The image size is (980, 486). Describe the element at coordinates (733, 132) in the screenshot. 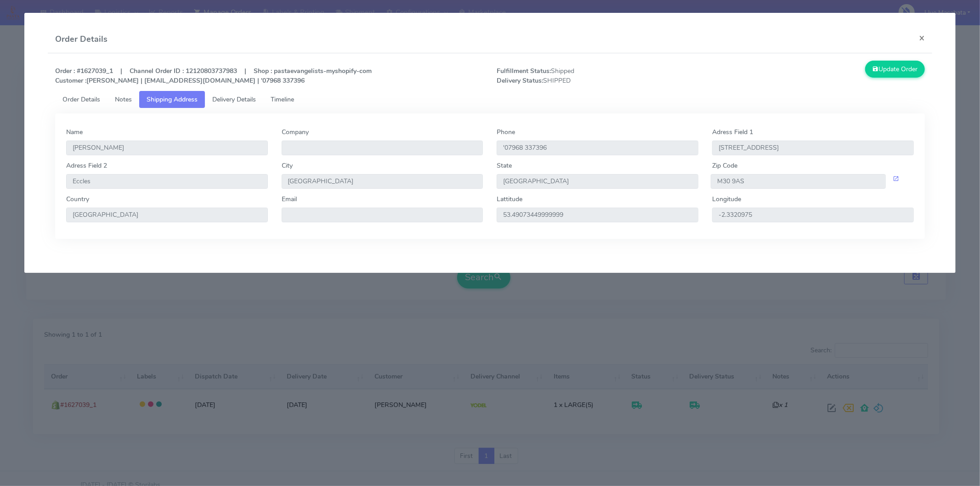

I see `label: Adress Field 1` at that location.